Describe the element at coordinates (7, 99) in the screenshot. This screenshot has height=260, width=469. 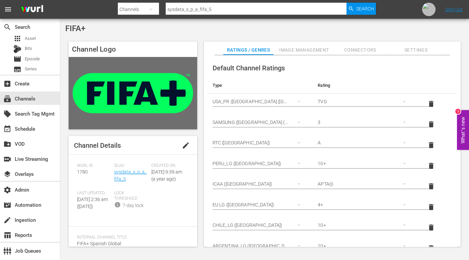
I see `span: Channels` at that location.